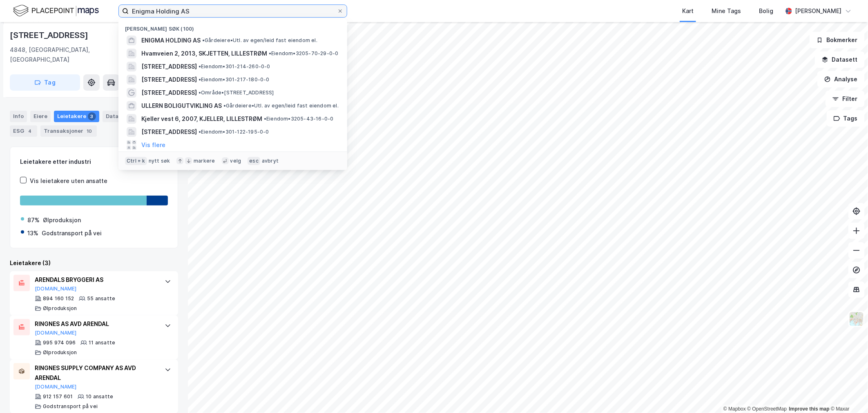 Image resolution: width=868 pixels, height=413 pixels. Describe the element at coordinates (235, 161) in the screenshot. I see `div: velg` at that location.